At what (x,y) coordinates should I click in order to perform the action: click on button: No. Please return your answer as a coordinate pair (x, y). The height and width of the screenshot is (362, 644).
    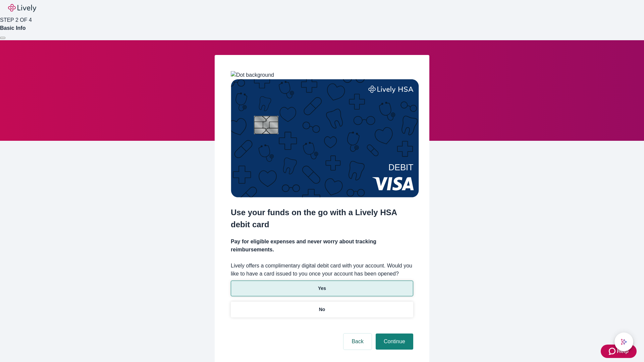
    Looking at the image, I should click on (322, 310).